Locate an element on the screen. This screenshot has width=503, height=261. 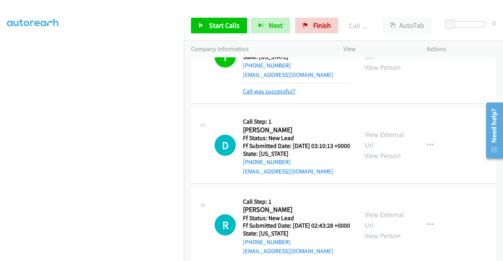
div: 0 is located at coordinates (494, 23).